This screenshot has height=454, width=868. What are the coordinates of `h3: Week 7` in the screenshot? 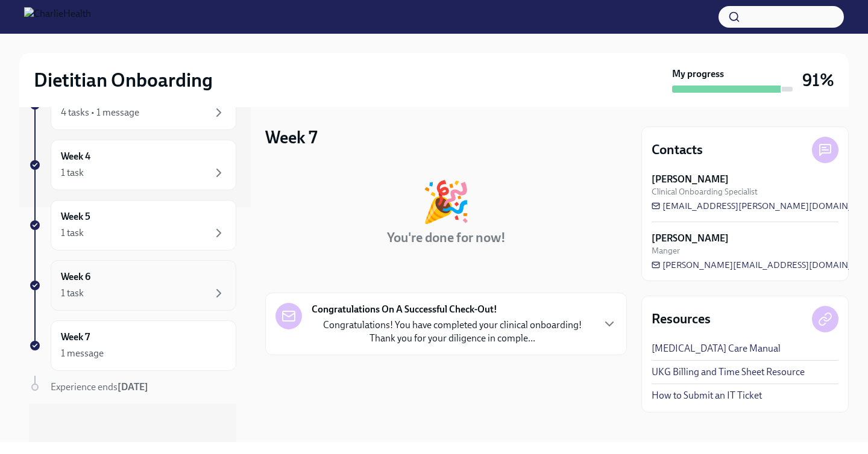 It's located at (291, 137).